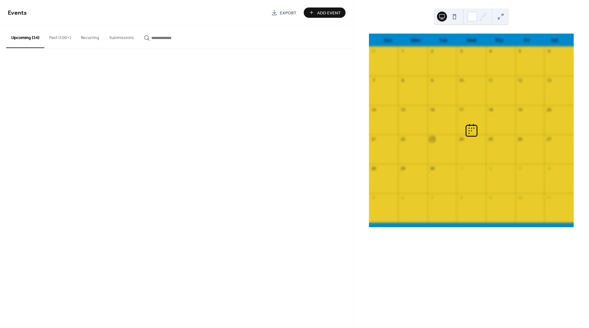 The width and height of the screenshot is (589, 328). I want to click on div: Fri, so click(527, 40).